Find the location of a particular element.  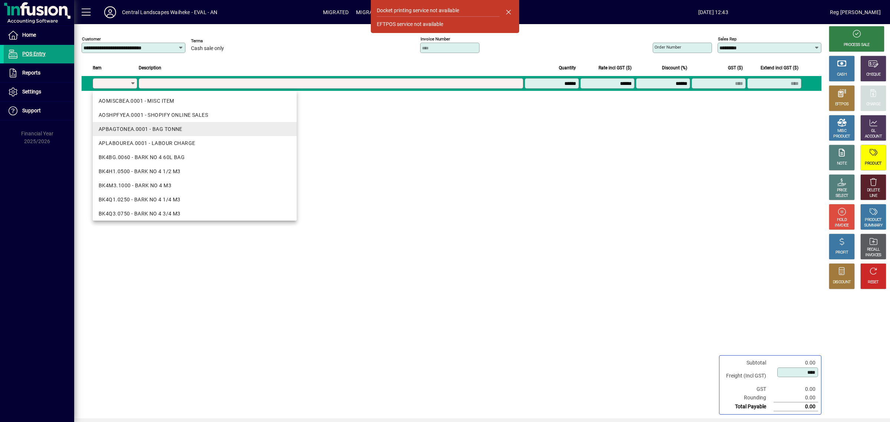

div: CHARGE is located at coordinates (873, 104).